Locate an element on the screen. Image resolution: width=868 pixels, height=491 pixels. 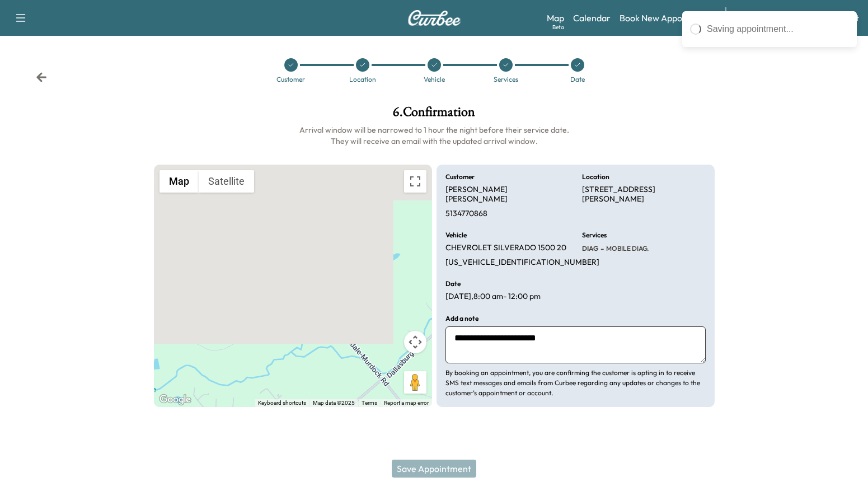
a: Calendar is located at coordinates (591, 18).